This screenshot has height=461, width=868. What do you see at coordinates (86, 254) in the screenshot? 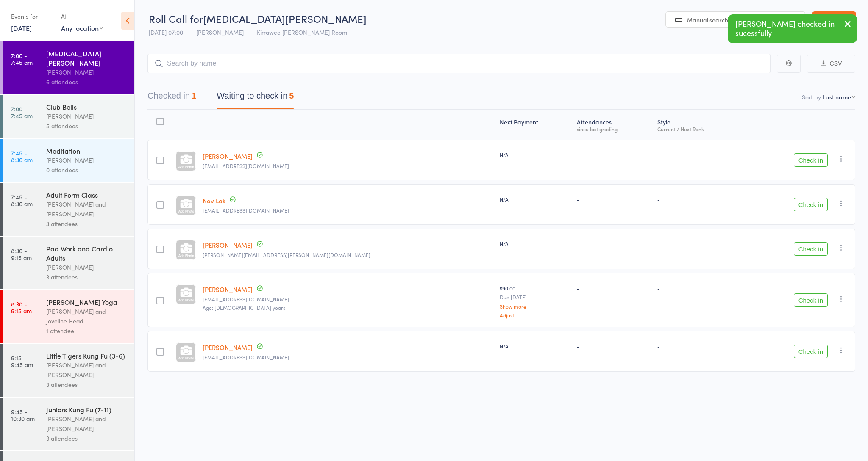
I see `div: Pad Work and Cardio Adults` at bounding box center [86, 254].